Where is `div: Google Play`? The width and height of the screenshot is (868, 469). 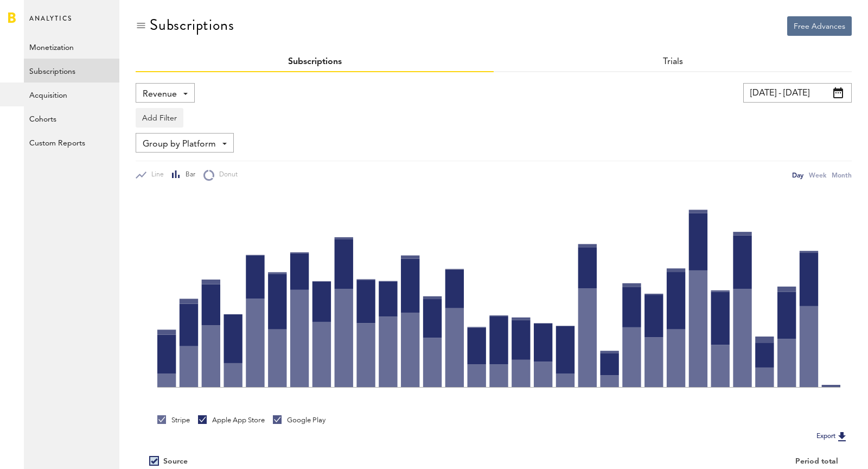
div: Google Play is located at coordinates (299, 420).